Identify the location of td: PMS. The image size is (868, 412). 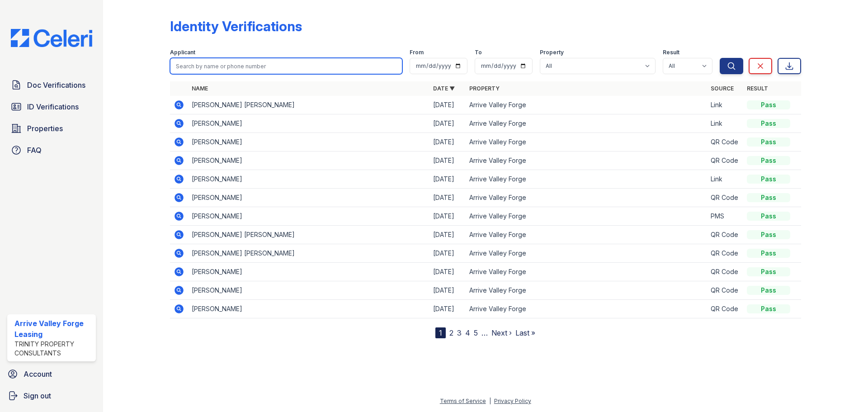
(725, 216).